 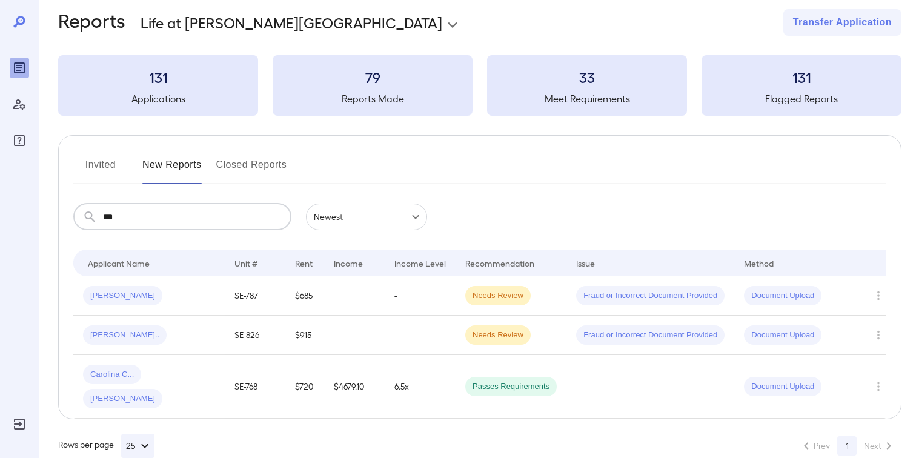 What do you see at coordinates (305, 335) in the screenshot?
I see `td: $915` at bounding box center [305, 335].